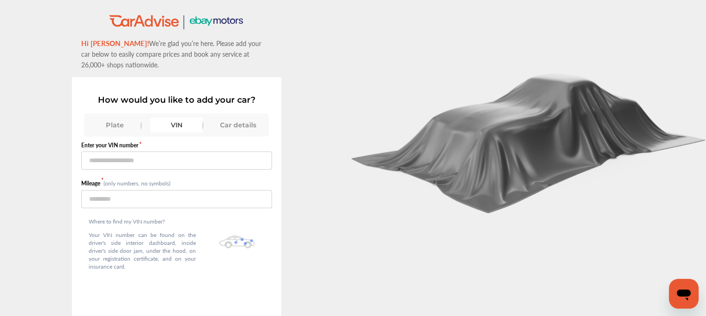  I want to click on div: Car details, so click(238, 125).